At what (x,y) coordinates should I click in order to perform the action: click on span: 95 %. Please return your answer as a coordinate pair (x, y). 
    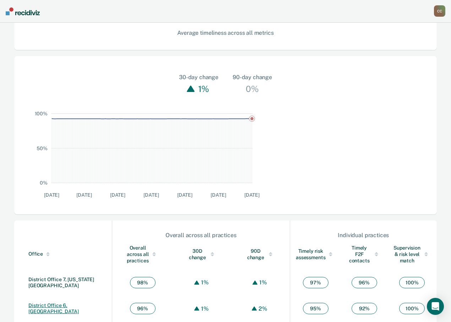
    Looking at the image, I should click on (316, 309).